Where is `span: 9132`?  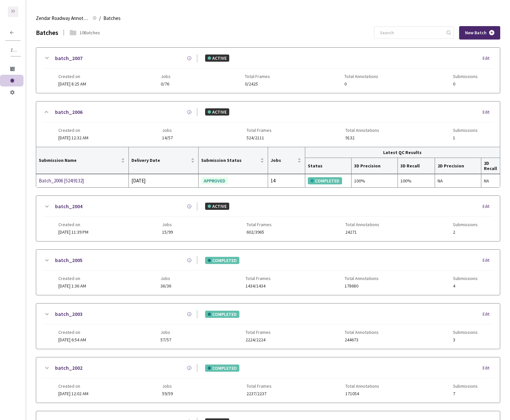
span: 9132 is located at coordinates (363, 138).